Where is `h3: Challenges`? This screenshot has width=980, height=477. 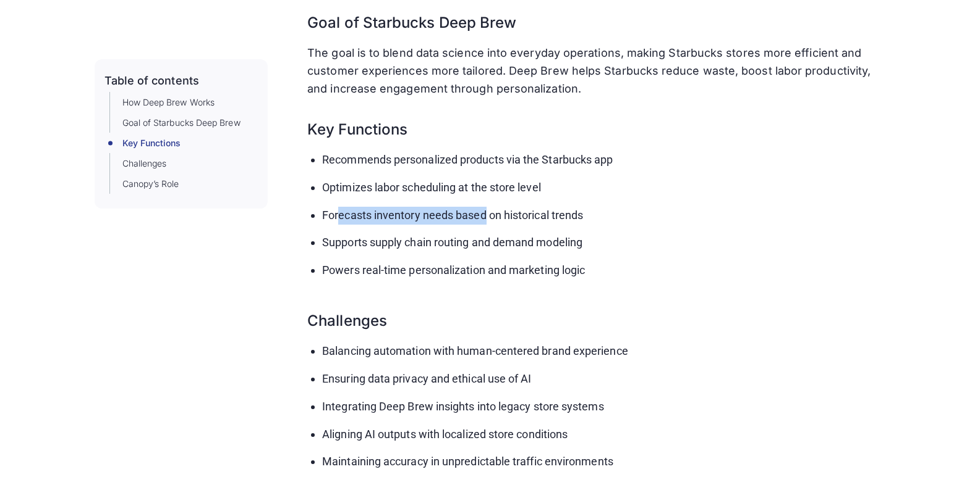 h3: Challenges is located at coordinates (596, 316).